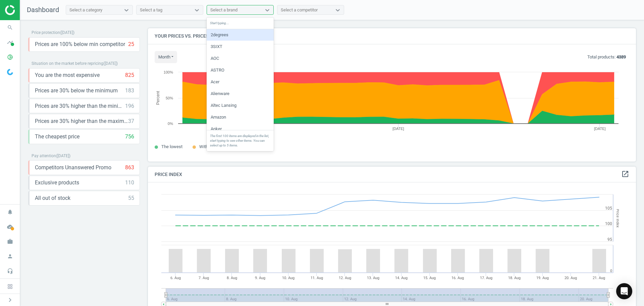  What do you see at coordinates (10, 242) in the screenshot?
I see `i: work` at bounding box center [10, 242].